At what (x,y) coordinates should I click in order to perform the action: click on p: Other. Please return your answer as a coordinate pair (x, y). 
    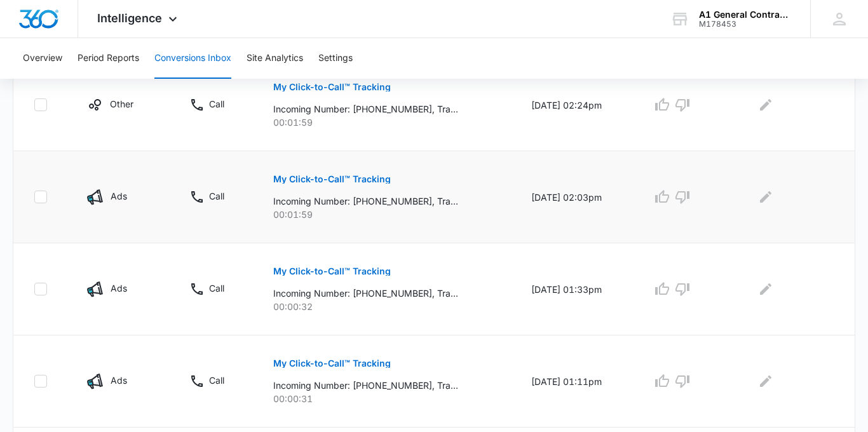
    Looking at the image, I should click on (121, 103).